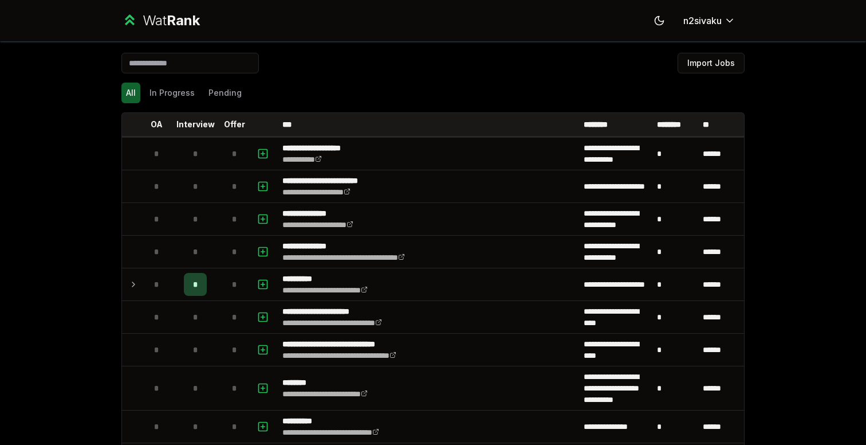 The height and width of the screenshot is (445, 866). What do you see at coordinates (709, 21) in the screenshot?
I see `button: n2sivaku` at bounding box center [709, 21].